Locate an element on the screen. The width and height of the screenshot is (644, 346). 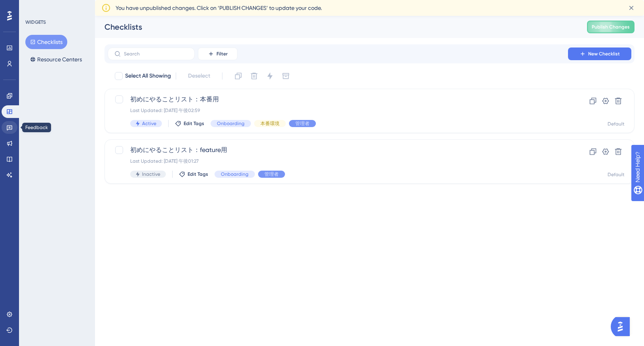
div: WIDGETS is located at coordinates (35, 22).